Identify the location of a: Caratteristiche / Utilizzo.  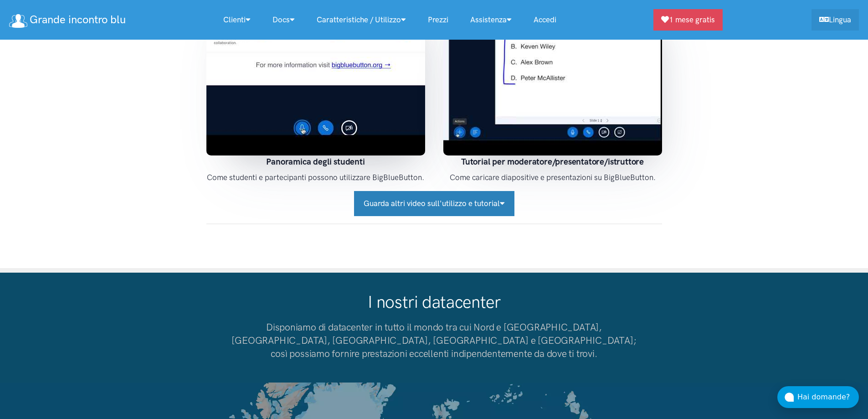
(361, 20).